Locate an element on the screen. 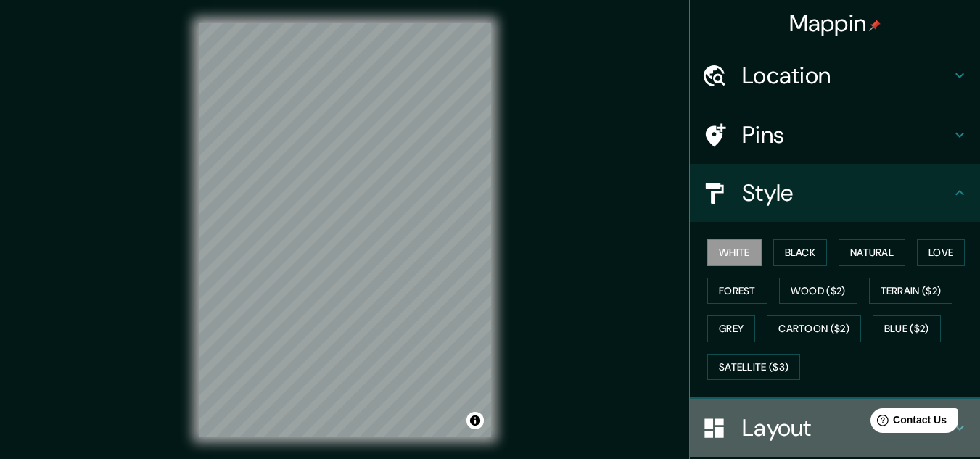  div: Layout is located at coordinates (835, 428).